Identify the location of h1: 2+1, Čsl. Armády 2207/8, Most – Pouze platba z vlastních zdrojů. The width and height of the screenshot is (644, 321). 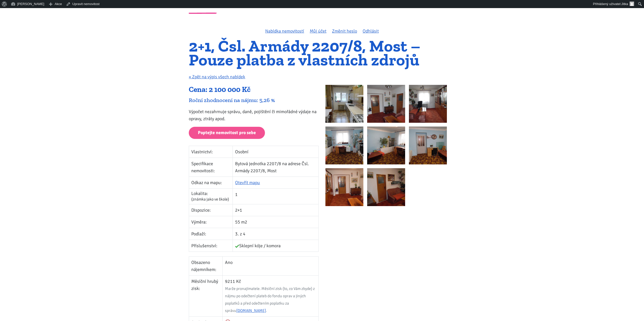
(322, 53).